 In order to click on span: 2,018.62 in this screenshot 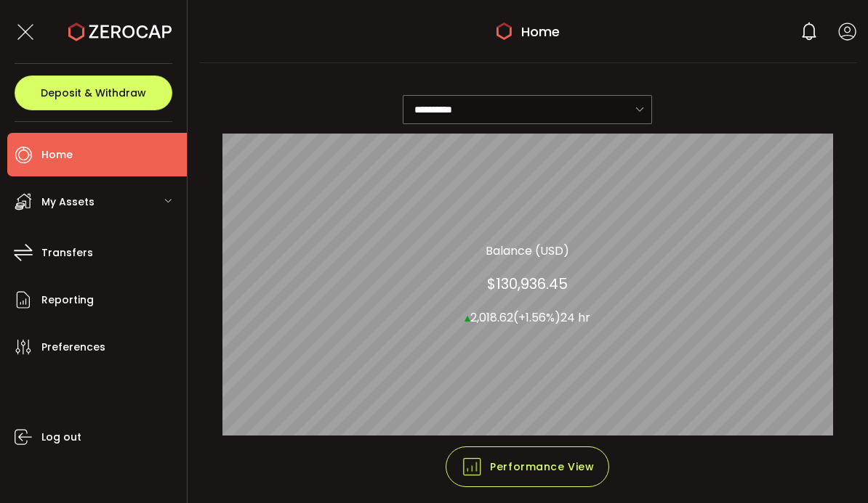, I will do `click(491, 318)`.